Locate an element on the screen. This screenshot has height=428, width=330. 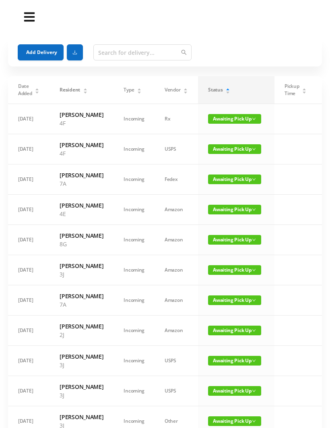
input: Search for delivery... is located at coordinates (143, 52).